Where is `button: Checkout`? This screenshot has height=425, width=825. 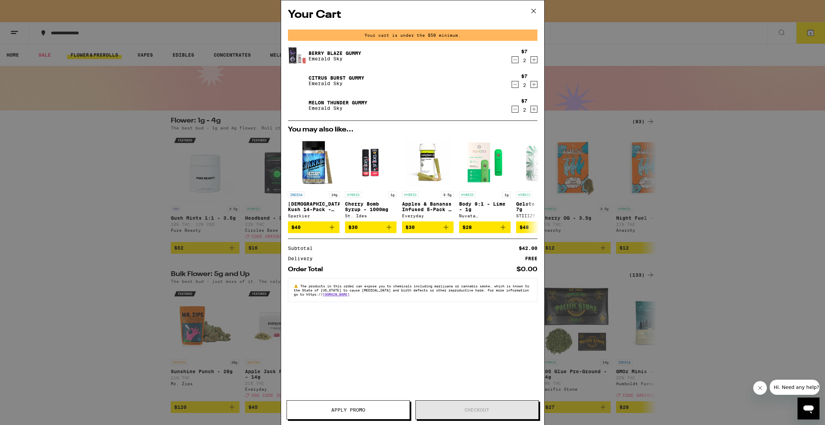
button: Checkout is located at coordinates (477, 410).